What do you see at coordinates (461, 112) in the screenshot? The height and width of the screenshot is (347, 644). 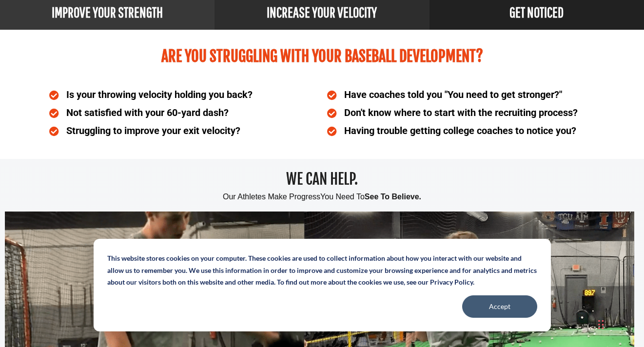 I see `li: Don't know where to start with the recruiting process?` at bounding box center [461, 112].